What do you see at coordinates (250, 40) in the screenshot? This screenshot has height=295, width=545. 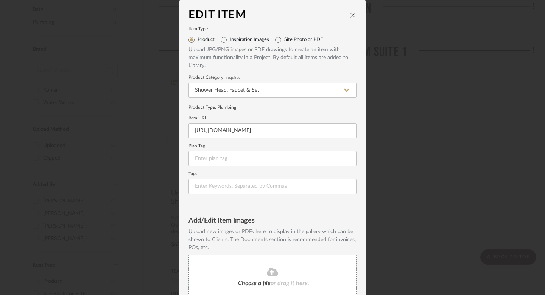 I see `label: Inspiration Images` at bounding box center [250, 40].